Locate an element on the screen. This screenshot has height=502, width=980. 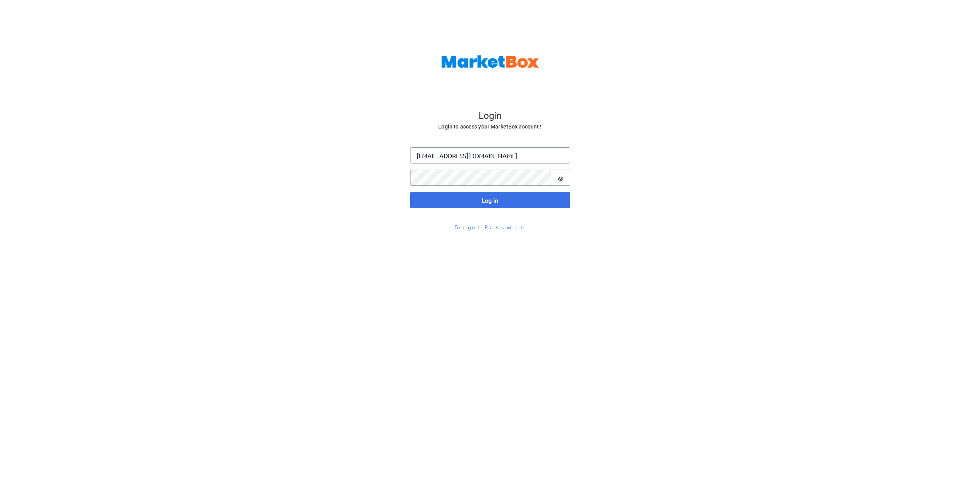
input: Enter your email is located at coordinates (490, 156).